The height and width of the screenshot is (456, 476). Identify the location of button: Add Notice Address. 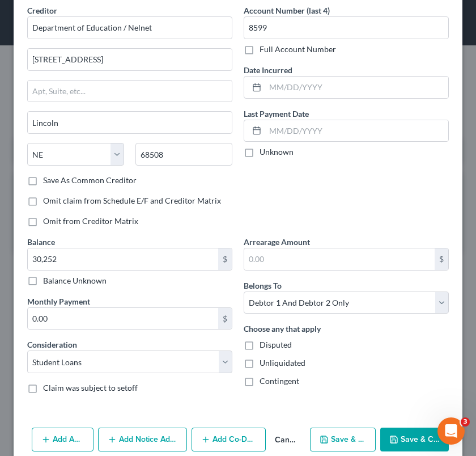
(142, 440).